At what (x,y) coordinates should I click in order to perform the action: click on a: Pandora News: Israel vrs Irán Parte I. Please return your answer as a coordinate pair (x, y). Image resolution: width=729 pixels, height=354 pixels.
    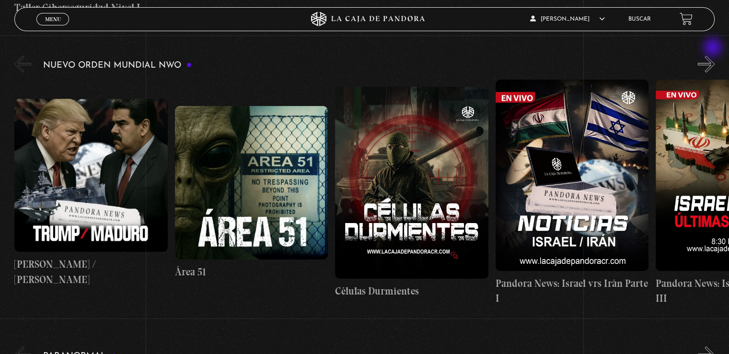
    Looking at the image, I should click on (572, 193).